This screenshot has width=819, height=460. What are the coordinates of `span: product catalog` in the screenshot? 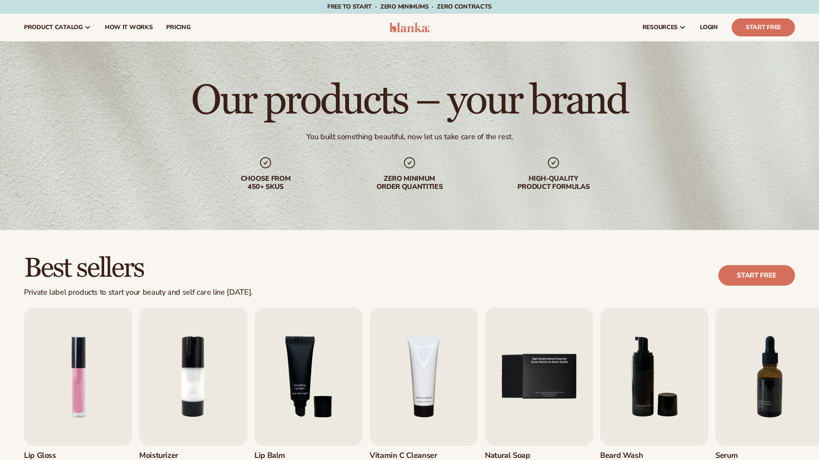 It's located at (53, 27).